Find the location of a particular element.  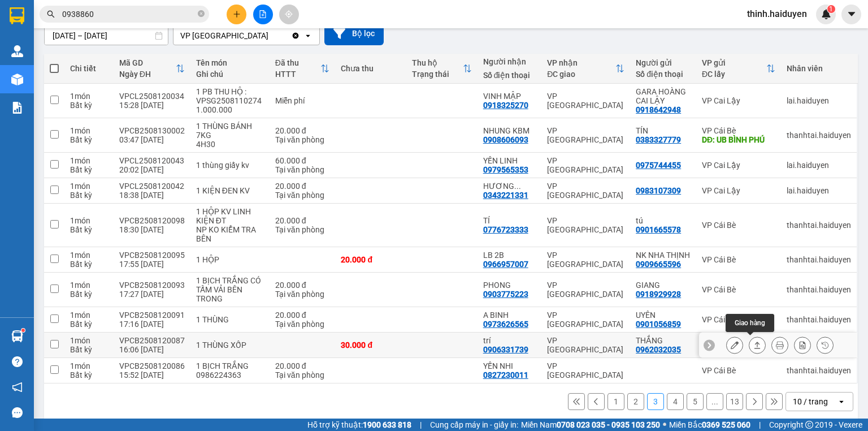

div: ĐC lấy is located at coordinates (735, 74).